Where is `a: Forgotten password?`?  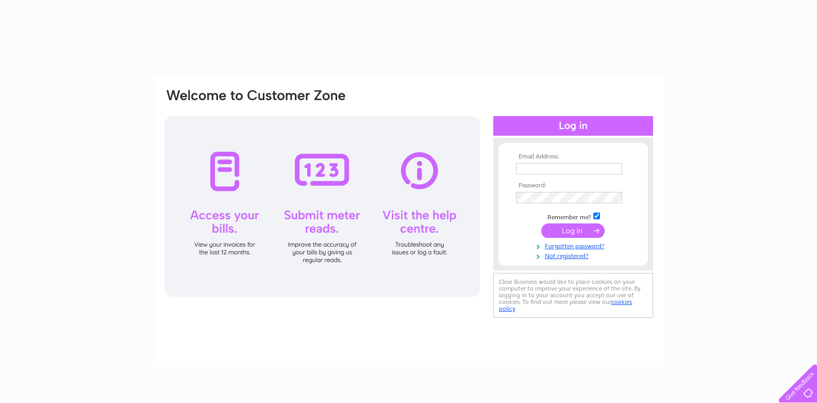
a: Forgotten password? is located at coordinates (574, 245).